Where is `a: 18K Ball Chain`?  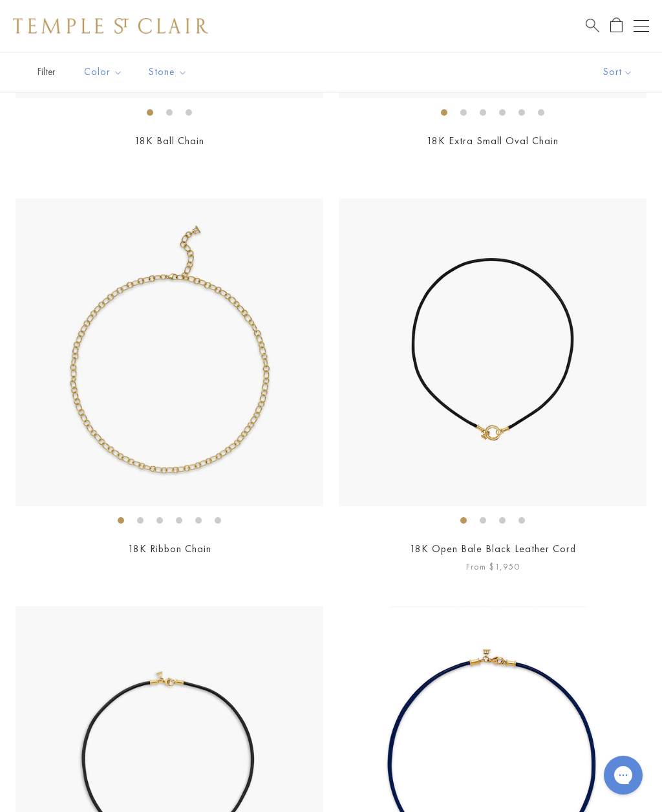
a: 18K Ball Chain is located at coordinates (169, 140).